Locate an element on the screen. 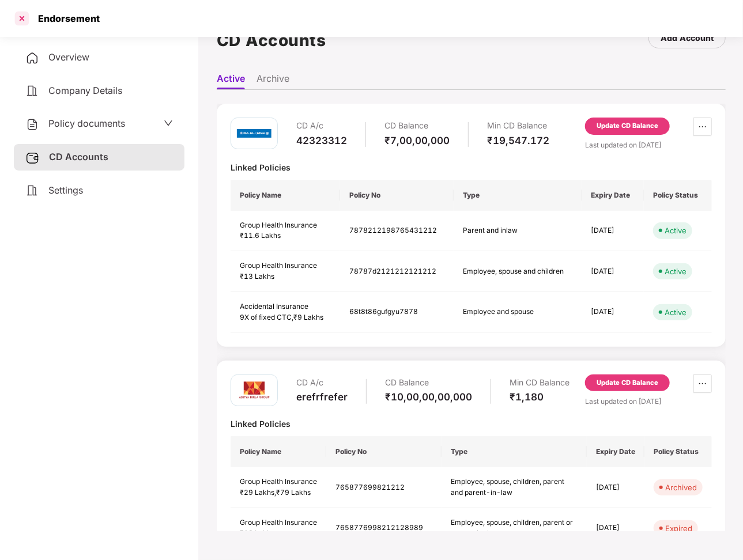  span: ₹19 Lakhs is located at coordinates (257, 533).